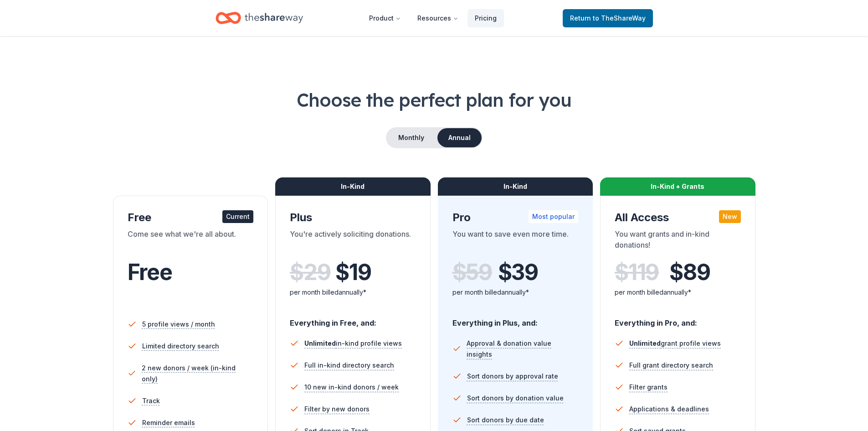 This screenshot has width=868, height=431. What do you see at coordinates (352, 218) in the screenshot?
I see `div: Plus` at bounding box center [352, 218].